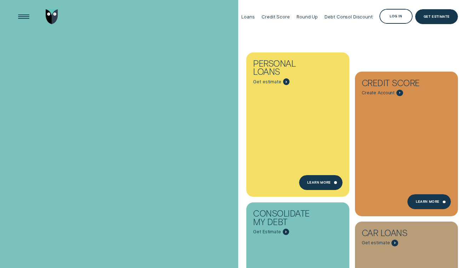  Describe the element at coordinates (52, 17) in the screenshot. I see `img: Wisr` at that location.